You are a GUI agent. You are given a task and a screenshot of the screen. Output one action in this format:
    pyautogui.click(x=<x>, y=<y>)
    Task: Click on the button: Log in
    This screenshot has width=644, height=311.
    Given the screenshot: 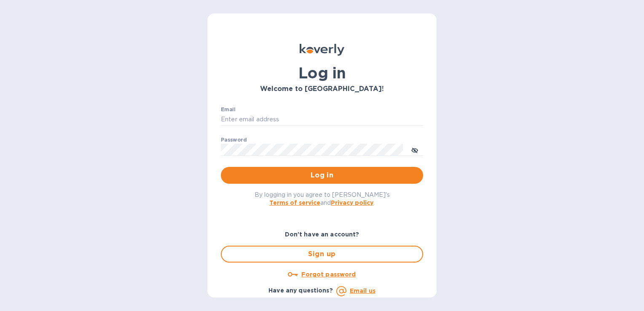 What is the action you would take?
    pyautogui.click(x=322, y=175)
    